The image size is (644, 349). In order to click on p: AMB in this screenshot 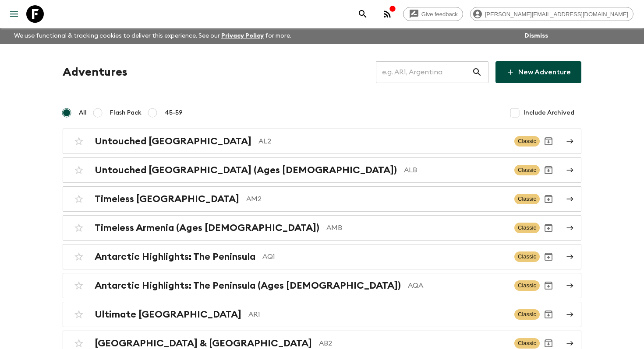, I will do `click(417, 228)`.